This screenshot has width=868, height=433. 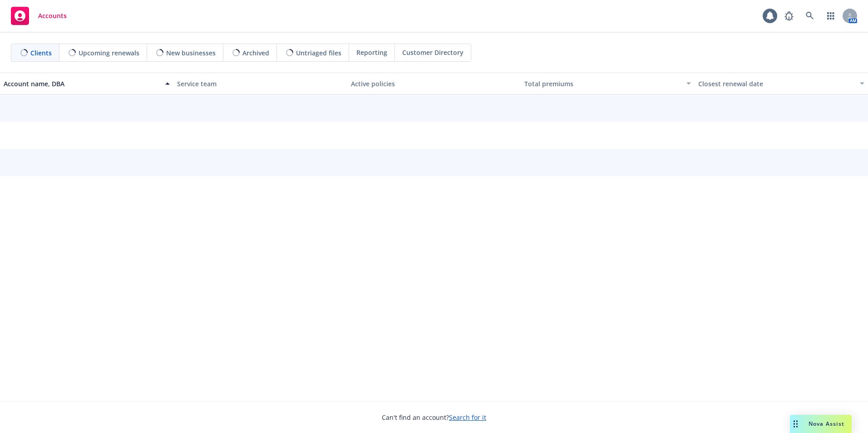 I want to click on button: Total premiums, so click(x=607, y=83).